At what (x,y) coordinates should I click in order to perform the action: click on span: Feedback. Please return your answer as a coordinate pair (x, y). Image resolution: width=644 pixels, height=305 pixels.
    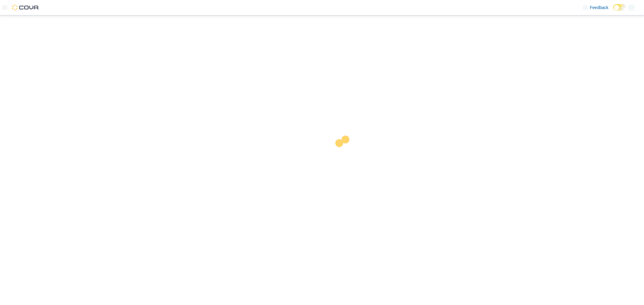
    Looking at the image, I should click on (599, 8).